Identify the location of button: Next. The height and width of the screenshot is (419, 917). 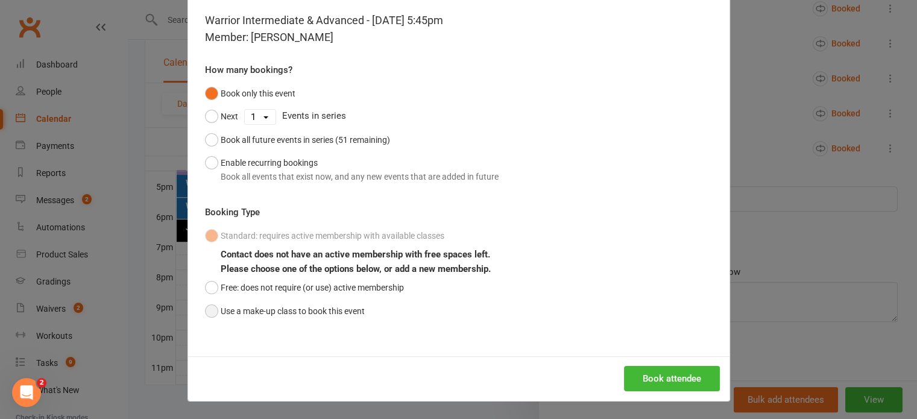
(221, 116).